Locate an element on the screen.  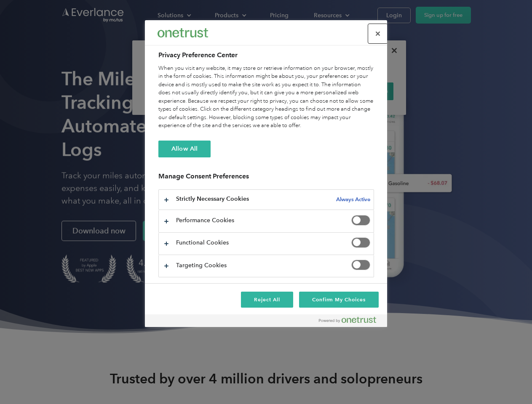
button: Allow All is located at coordinates (185, 149).